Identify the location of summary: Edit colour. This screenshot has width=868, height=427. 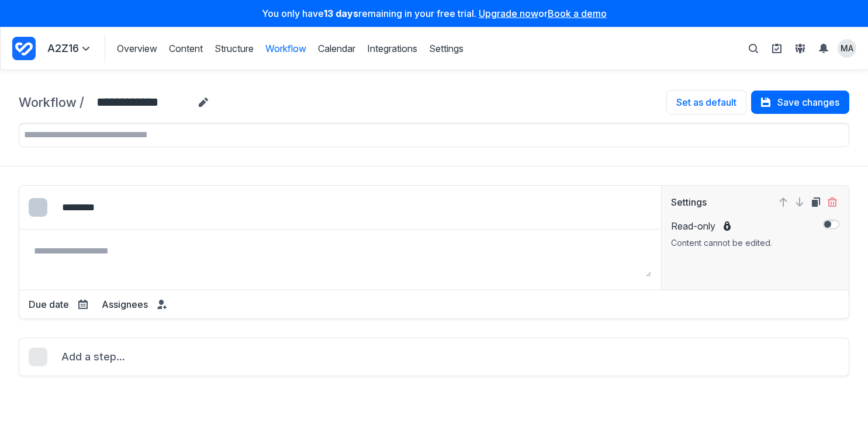
(38, 207).